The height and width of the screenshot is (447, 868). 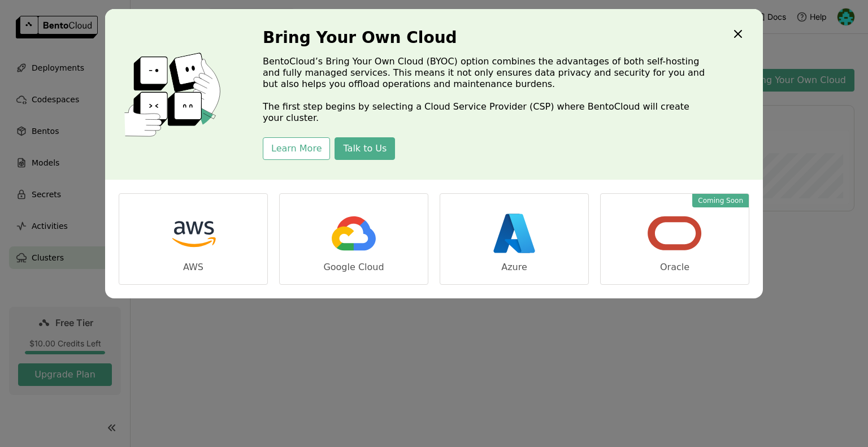 What do you see at coordinates (486, 90) in the screenshot?
I see `p: BentoCloud’s Bring Your Own Cloud (BYOC) option combines the advantages of both self-hosting and ...` at bounding box center [486, 90].